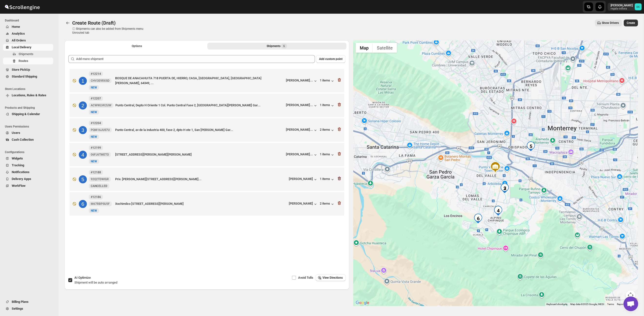 Image resolution: width=644 pixels, height=316 pixels. I want to click on button: 2 items, so click(328, 204).